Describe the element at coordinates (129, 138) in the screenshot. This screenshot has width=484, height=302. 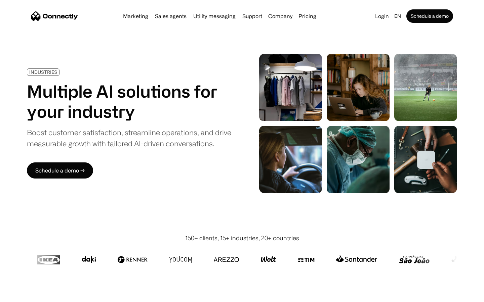
I see `div: Boost customer satisfaction, streamline operations, and drive measurable growth with tailored AI-...` at that location.